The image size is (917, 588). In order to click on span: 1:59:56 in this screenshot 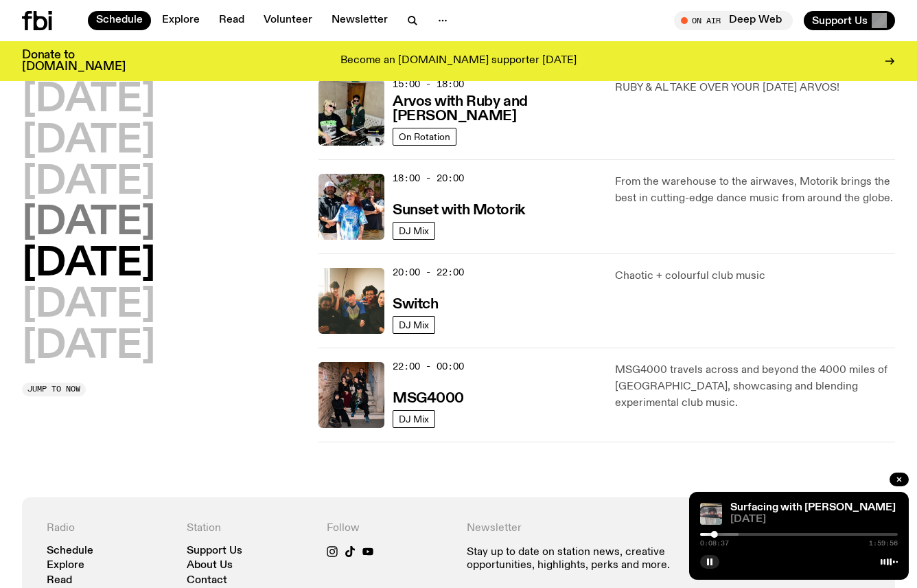, I will do `click(884, 543)`.